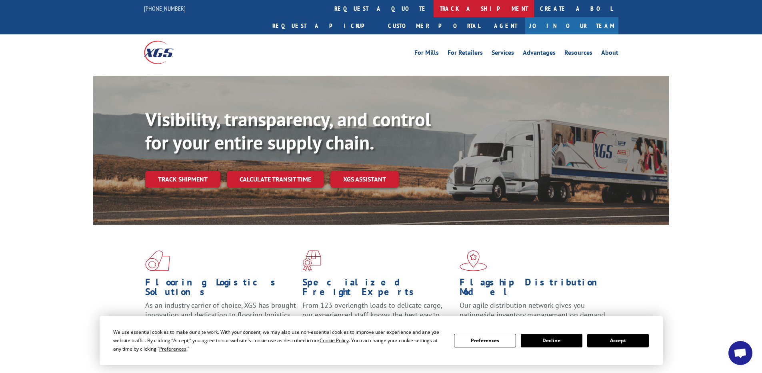  Describe the element at coordinates (485, 341) in the screenshot. I see `button: Preferences` at that location.